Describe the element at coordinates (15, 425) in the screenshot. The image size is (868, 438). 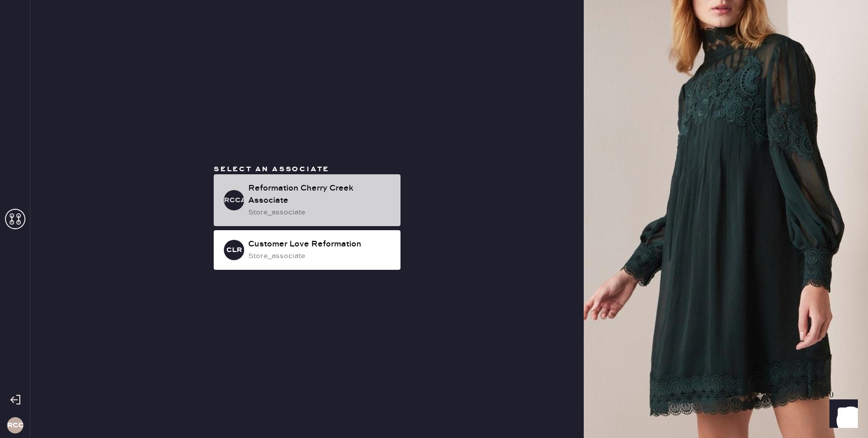
I see `h3: RCC` at that location.